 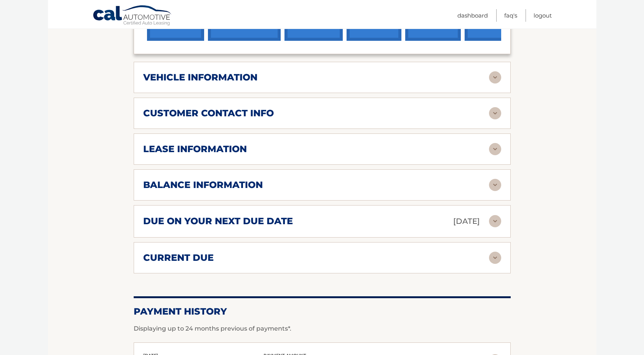 What do you see at coordinates (543, 15) in the screenshot?
I see `a: Logout` at bounding box center [543, 15].